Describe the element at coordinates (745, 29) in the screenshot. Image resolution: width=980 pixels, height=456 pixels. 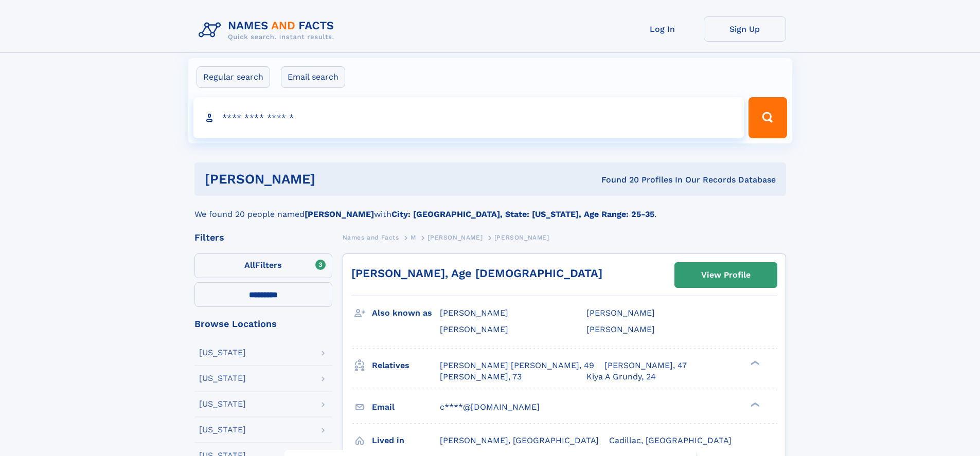
I see `a: Sign Up` at that location.